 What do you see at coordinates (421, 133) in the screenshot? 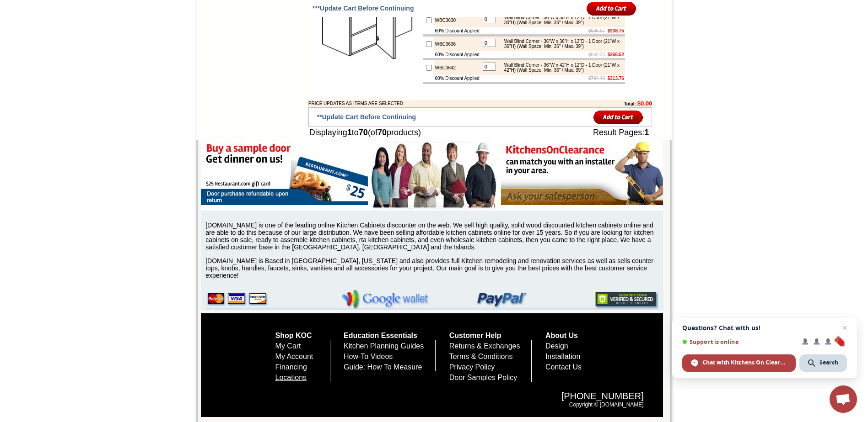
I see `td: Displaying to (of products)` at bounding box center [421, 133].